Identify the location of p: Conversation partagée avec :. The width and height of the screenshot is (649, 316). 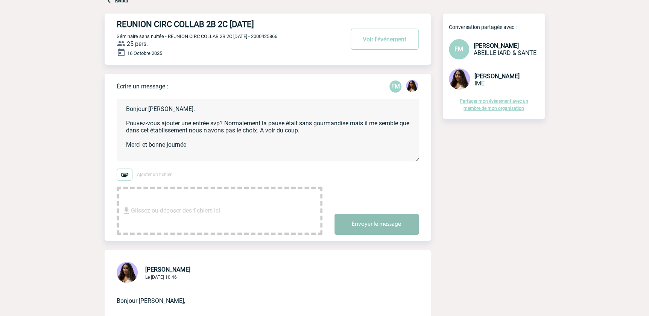
(497, 27).